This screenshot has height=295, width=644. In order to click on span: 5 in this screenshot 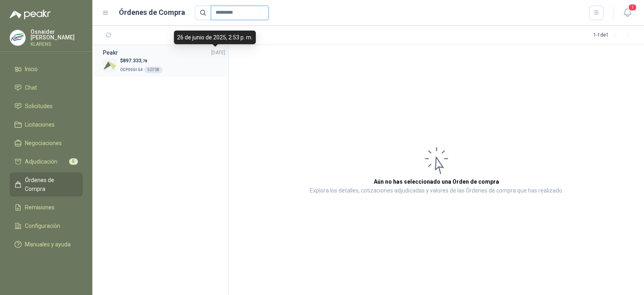, I will do `click(73, 161)`.